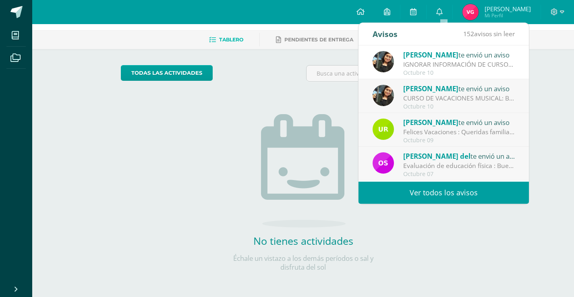 This screenshot has height=297, width=574. Describe the element at coordinates (303, 241) in the screenshot. I see `h2: No tienes actividades` at that location.